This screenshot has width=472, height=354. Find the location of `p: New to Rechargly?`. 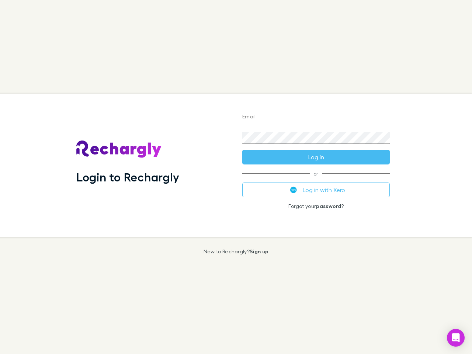

p: New to Rechargly? is located at coordinates (236, 251).